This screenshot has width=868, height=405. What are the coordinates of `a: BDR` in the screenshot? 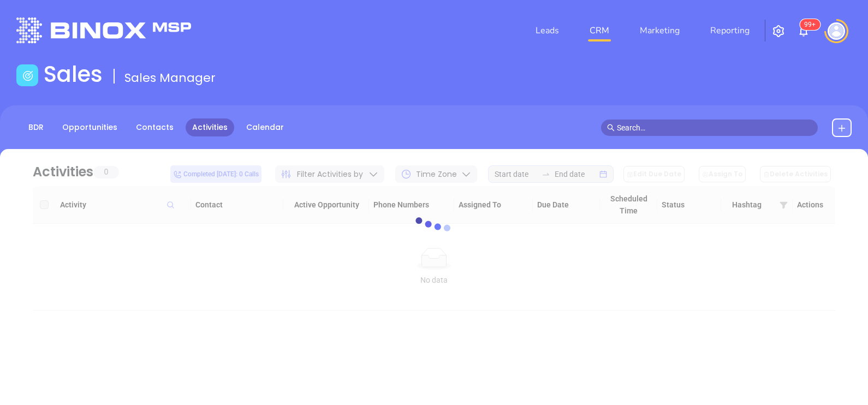 It's located at (36, 127).